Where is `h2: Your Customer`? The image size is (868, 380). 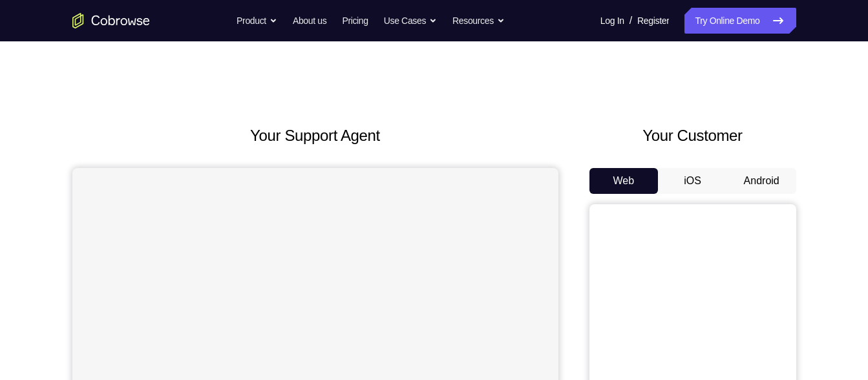 h2: Your Customer is located at coordinates (692, 136).